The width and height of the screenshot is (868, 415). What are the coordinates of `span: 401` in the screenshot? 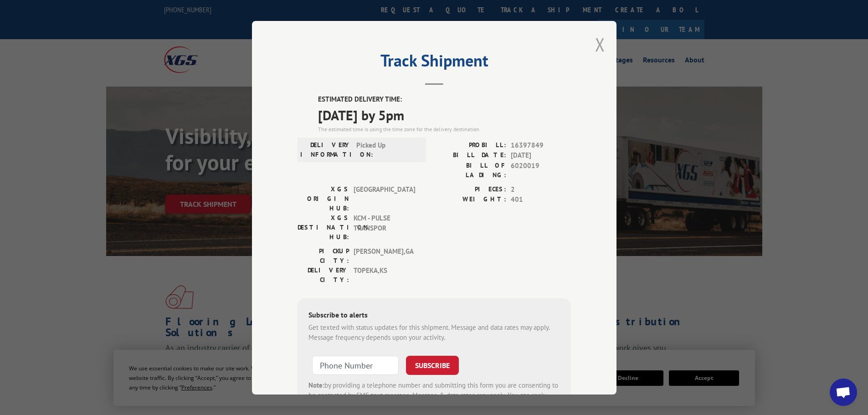 It's located at (540, 200).